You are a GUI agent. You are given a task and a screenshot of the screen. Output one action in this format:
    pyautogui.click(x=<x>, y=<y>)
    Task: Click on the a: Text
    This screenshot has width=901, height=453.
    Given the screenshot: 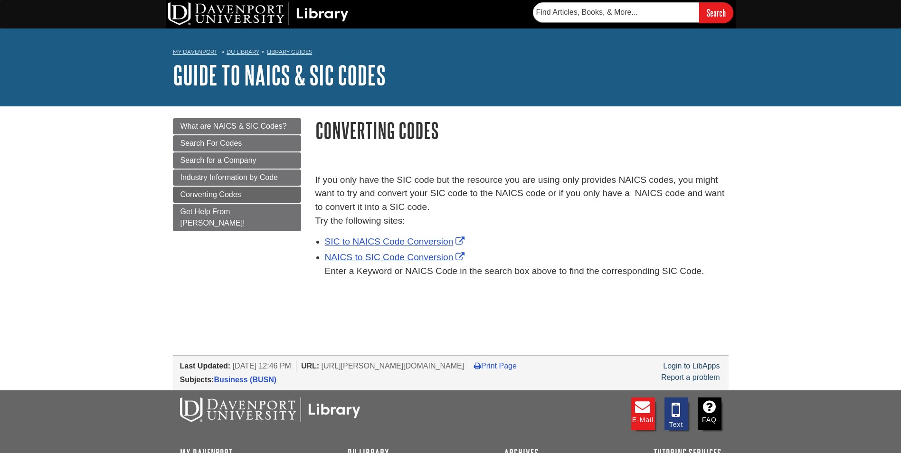 What is the action you would take?
    pyautogui.click(x=676, y=414)
    